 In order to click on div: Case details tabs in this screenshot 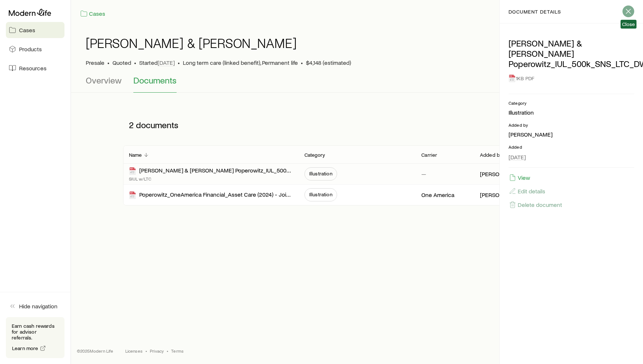, I will do `click(357, 84)`.